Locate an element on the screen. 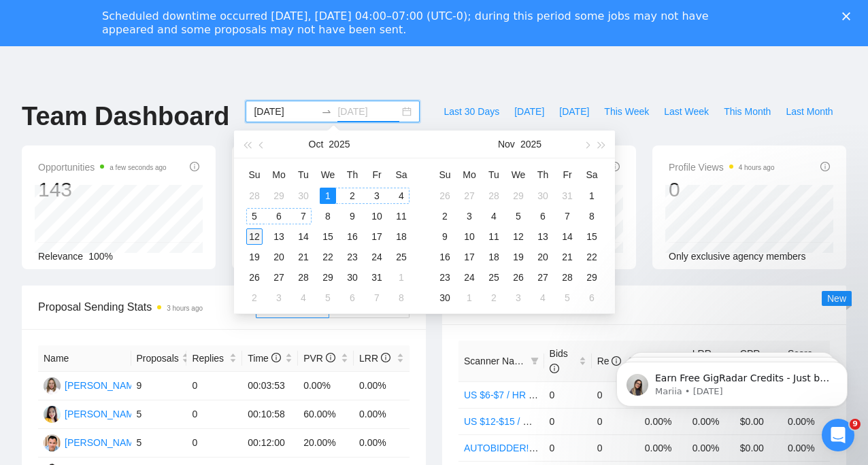 The height and width of the screenshot is (465, 868). div: 20 is located at coordinates (279, 257).